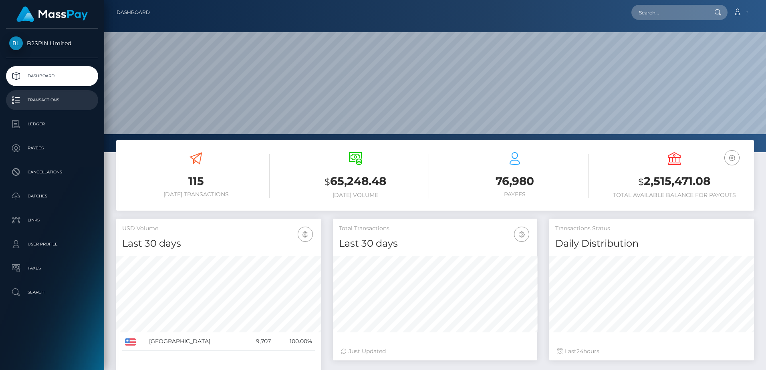  What do you see at coordinates (674, 195) in the screenshot?
I see `h6: Total Available Balance for Payouts` at bounding box center [674, 195].